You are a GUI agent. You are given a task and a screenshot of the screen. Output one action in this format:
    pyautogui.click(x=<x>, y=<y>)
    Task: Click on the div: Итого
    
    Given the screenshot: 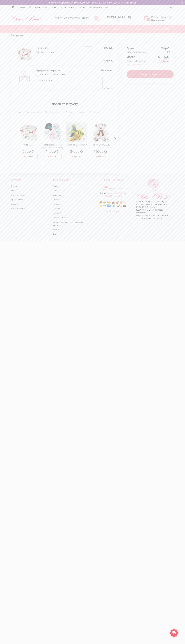 What is the action you would take?
    pyautogui.click(x=131, y=57)
    